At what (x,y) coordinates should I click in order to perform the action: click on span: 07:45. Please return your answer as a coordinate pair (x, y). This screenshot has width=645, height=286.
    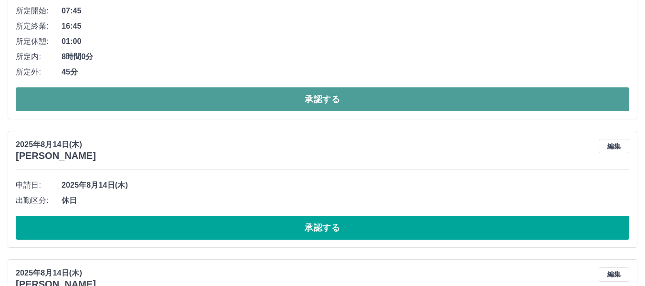
    Looking at the image, I should click on (345, 11).